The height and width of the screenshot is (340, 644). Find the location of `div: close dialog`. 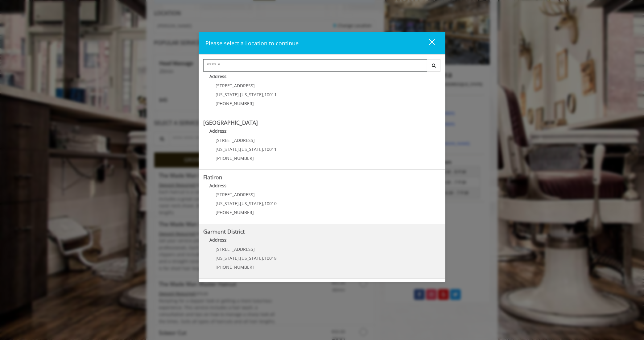

div: close dialog is located at coordinates (428, 43).